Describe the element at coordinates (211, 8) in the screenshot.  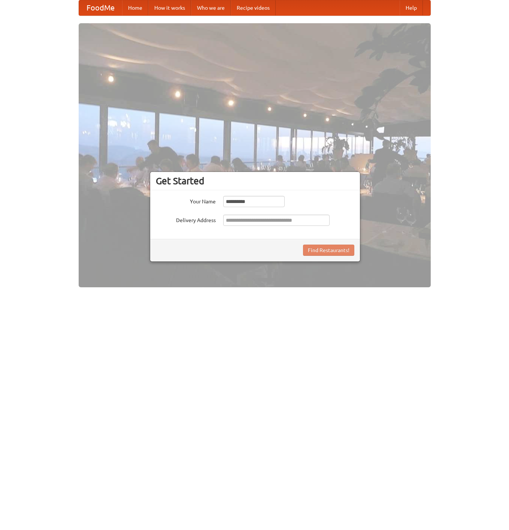
I see `a: Who we are` at that location.